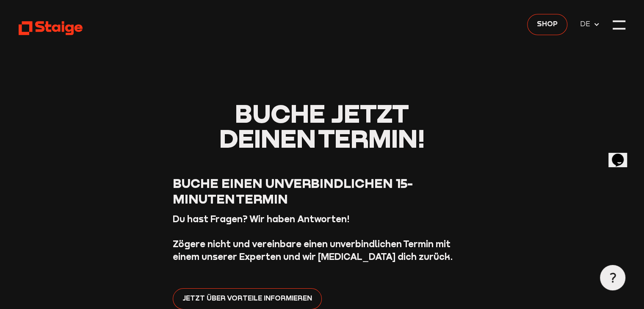 The image size is (644, 309). Describe the element at coordinates (322, 125) in the screenshot. I see `span: Buche jetzt deinen Termin!` at that location.